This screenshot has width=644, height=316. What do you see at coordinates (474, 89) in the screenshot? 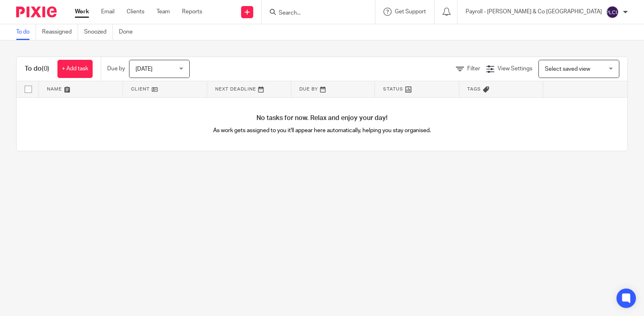
I see `span: Tags` at bounding box center [474, 89].